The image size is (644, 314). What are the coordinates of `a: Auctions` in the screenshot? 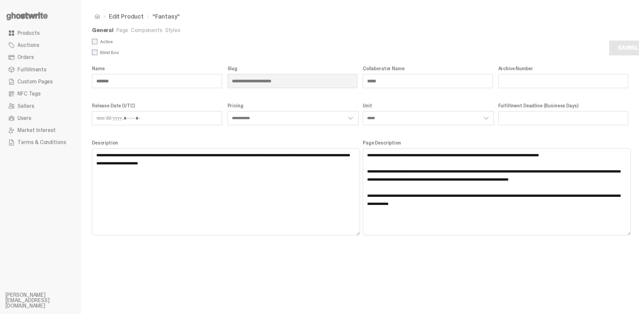 It's located at (41, 45).